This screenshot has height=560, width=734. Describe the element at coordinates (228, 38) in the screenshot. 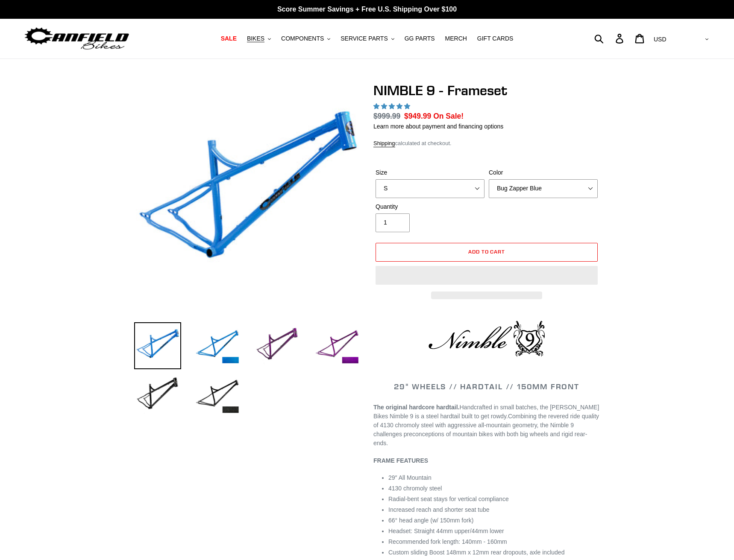

I see `a: SALE` at that location.